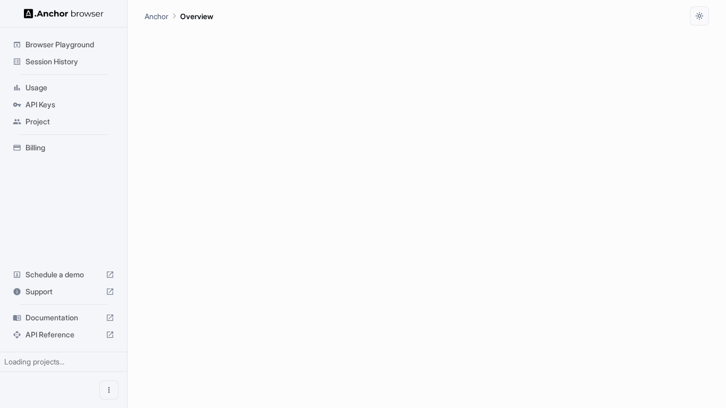  Describe the element at coordinates (63, 88) in the screenshot. I see `div: Usage` at that location.